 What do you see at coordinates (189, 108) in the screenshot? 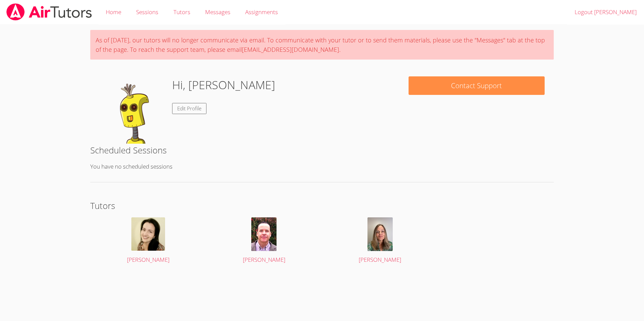
I see `a: Edit Profile` at bounding box center [189, 108].